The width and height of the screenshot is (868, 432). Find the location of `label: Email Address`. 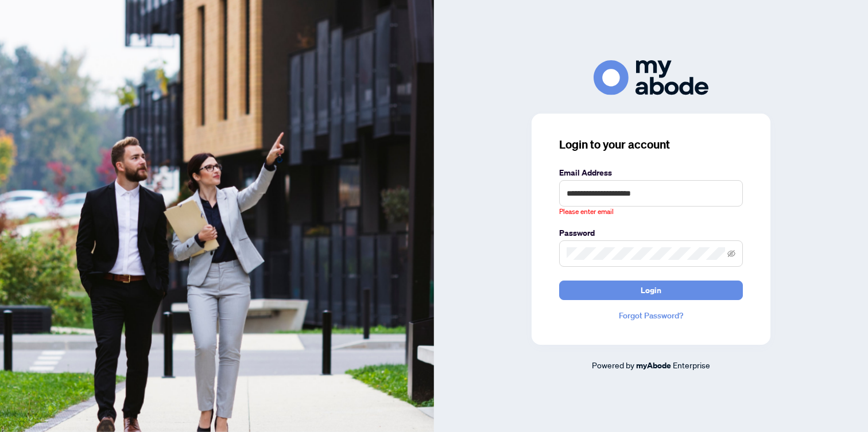

label: Email Address is located at coordinates (651, 173).